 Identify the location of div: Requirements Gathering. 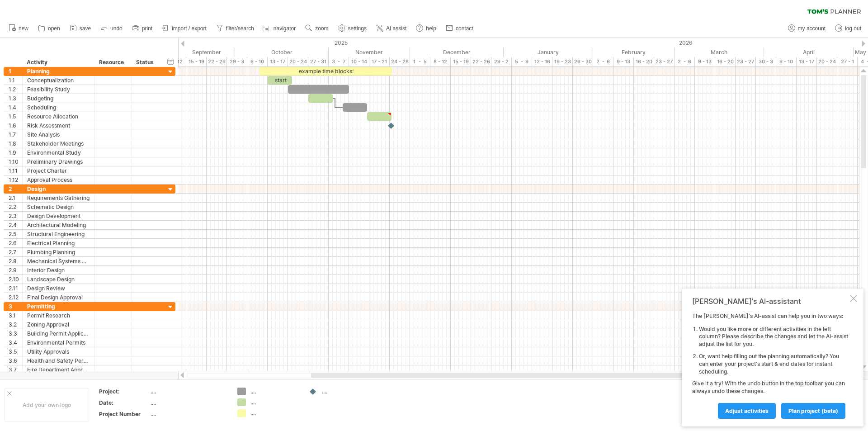
(58, 198).